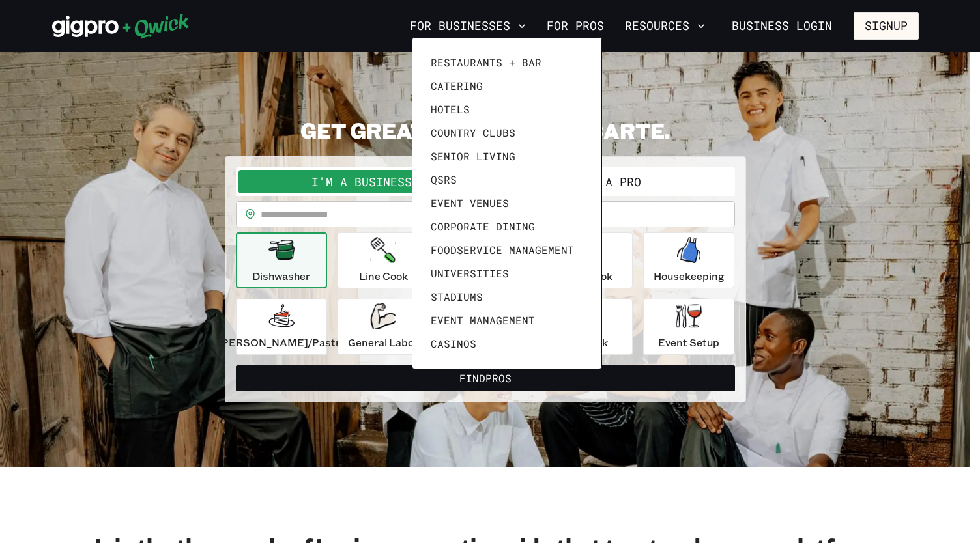 This screenshot has width=980, height=543. What do you see at coordinates (483, 320) in the screenshot?
I see `span: Event Management` at bounding box center [483, 320].